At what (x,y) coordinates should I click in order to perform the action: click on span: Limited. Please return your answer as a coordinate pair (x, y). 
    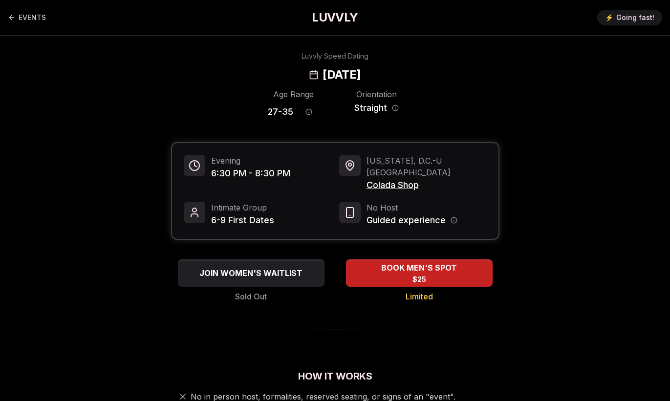
    Looking at the image, I should click on (419, 296).